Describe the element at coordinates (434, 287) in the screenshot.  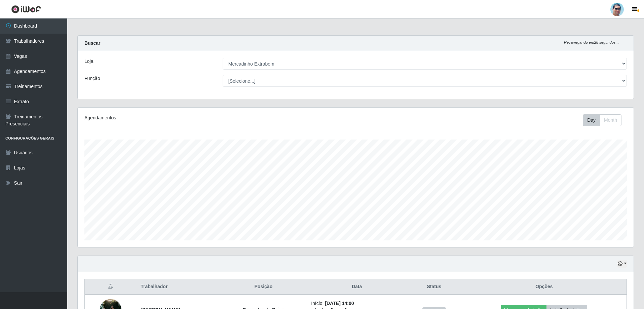
I see `th: Status` at that location.